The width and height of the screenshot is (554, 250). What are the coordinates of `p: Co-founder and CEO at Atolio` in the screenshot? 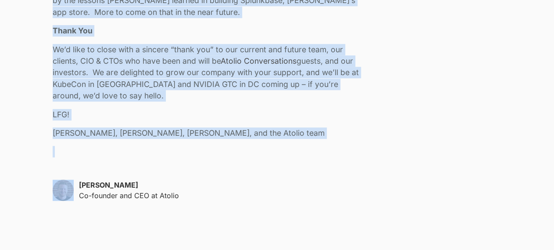 It's located at (129, 195).